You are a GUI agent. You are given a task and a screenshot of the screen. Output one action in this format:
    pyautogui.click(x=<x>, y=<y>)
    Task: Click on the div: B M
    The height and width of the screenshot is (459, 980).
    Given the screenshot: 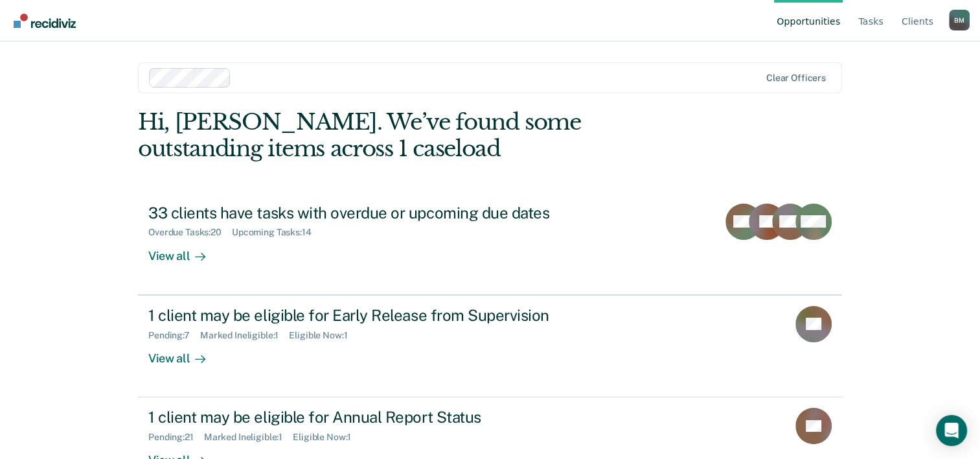 What is the action you would take?
    pyautogui.click(x=960, y=20)
    